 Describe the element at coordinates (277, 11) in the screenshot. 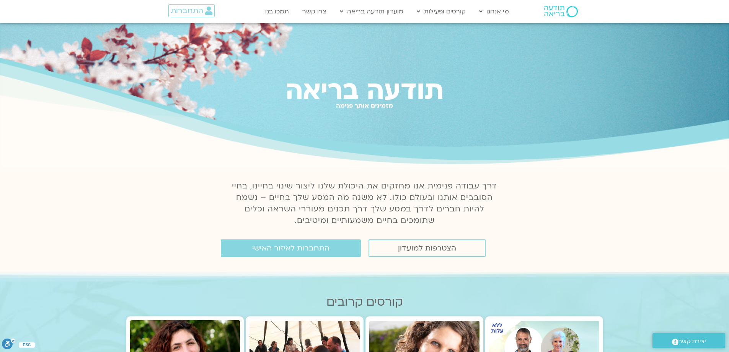

I see `a: תמכו בנו` at that location.